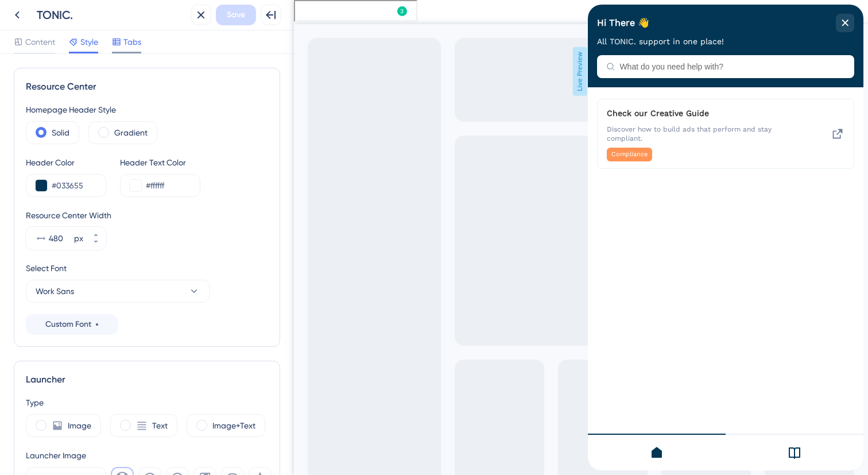 This screenshot has width=868, height=475. What do you see at coordinates (60, 238) in the screenshot?
I see `input: px` at bounding box center [60, 238].